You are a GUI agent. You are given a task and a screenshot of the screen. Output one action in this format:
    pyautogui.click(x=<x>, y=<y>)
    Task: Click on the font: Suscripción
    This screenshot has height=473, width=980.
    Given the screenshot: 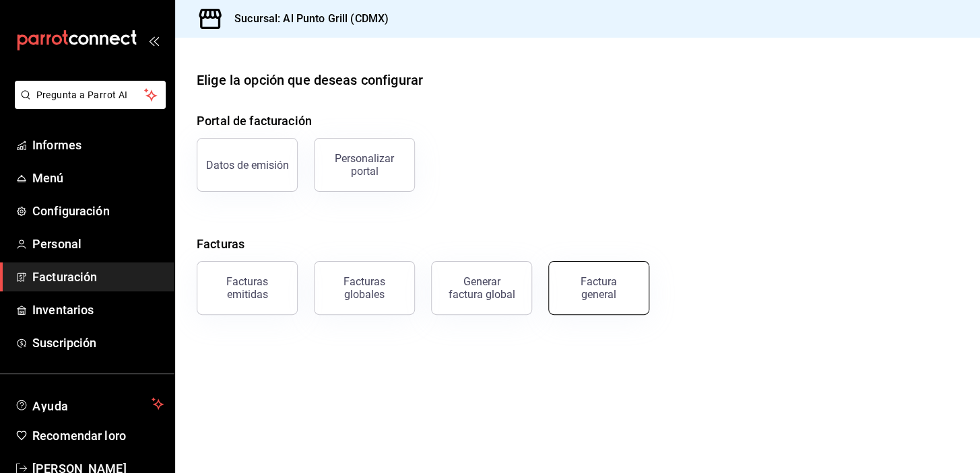 What is the action you would take?
    pyautogui.click(x=64, y=343)
    